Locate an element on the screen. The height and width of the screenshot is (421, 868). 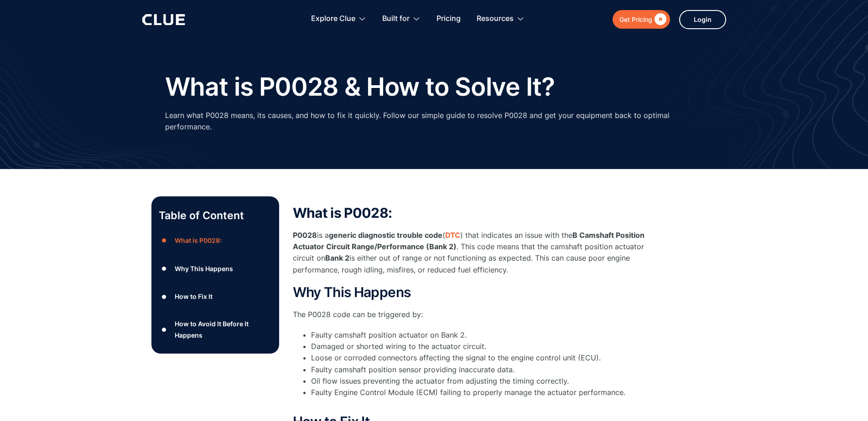
a: ●How to Fix It is located at coordinates (215, 297).